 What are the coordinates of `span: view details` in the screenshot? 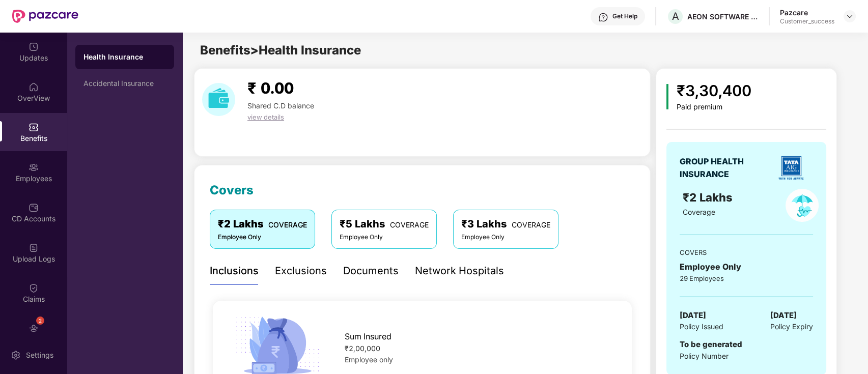 It's located at (266, 117).